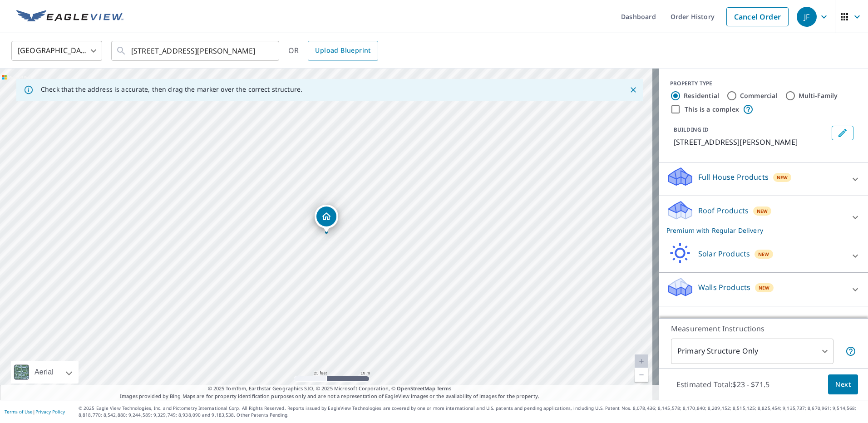  What do you see at coordinates (701, 96) in the screenshot?
I see `label: Residential` at bounding box center [701, 96].